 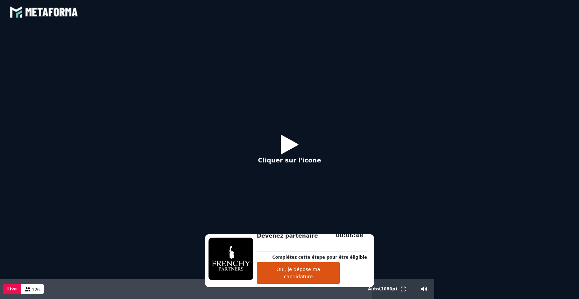 What do you see at coordinates (231, 259) in the screenshot?
I see `img: 1758176636418-X90kMVC3nBIL3z60WzofmoLaWTDHBoMX.png` at bounding box center [231, 259].